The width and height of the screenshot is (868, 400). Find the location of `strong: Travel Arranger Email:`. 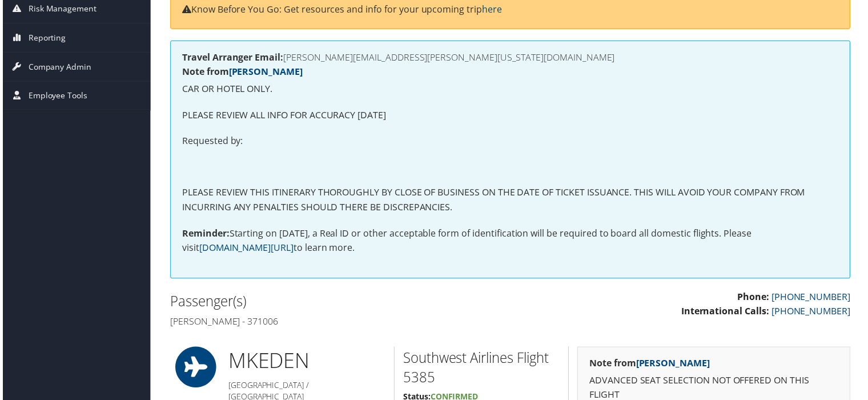

strong: Travel Arranger Email: is located at coordinates (231, 57).